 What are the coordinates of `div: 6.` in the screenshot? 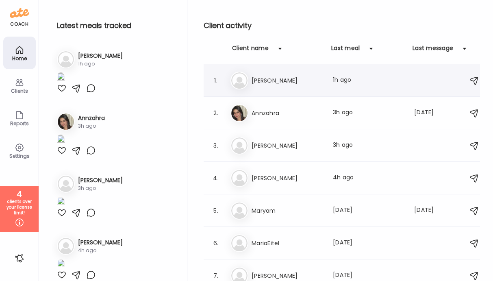 It's located at (216, 243).